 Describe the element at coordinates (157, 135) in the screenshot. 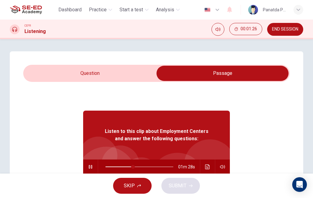

I see `span: Listen to this clip about Employment Centers and answer the following questions:` at that location.